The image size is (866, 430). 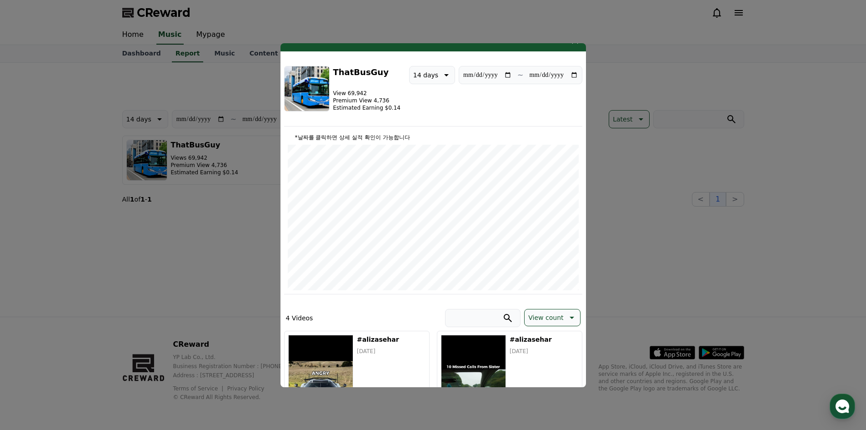 What do you see at coordinates (146, 300) in the screenshot?
I see `a: Settings` at bounding box center [146, 300].